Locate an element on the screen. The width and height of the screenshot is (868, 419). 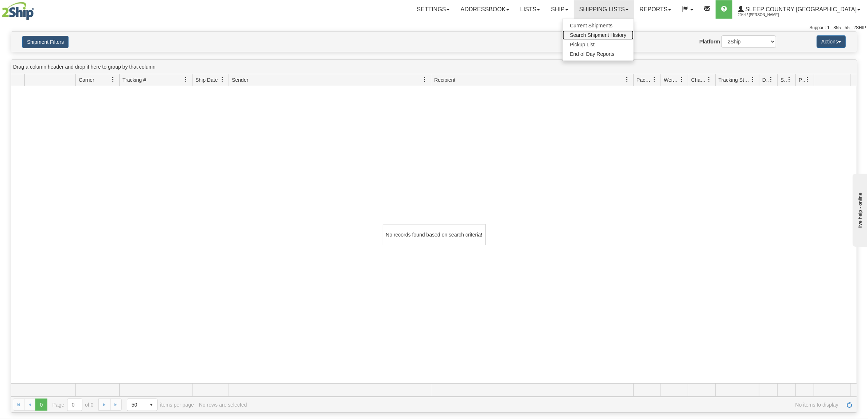
span: End of Day Reports is located at coordinates (592, 54).